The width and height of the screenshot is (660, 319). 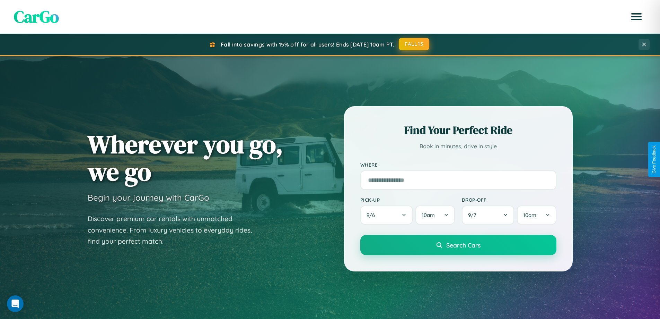 I want to click on p: Book in minutes, drive in style, so click(x=459, y=146).